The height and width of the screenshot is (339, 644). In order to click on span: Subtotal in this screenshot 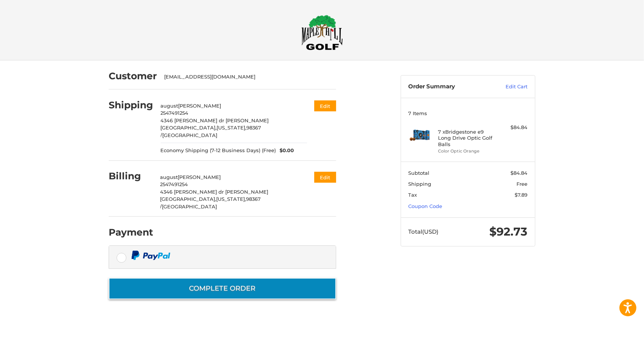, I will do `click(419, 173)`.